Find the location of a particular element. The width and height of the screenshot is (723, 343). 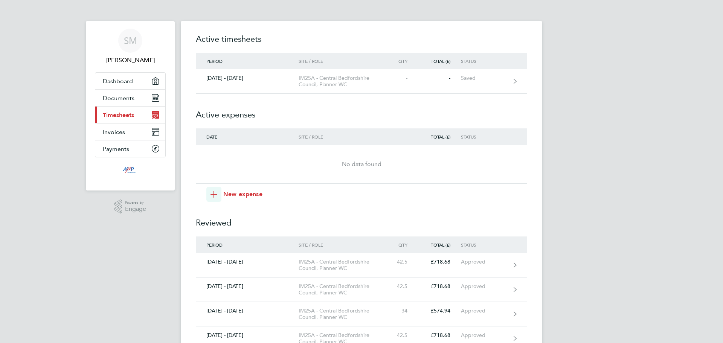

div: £574.94 is located at coordinates (440, 311).